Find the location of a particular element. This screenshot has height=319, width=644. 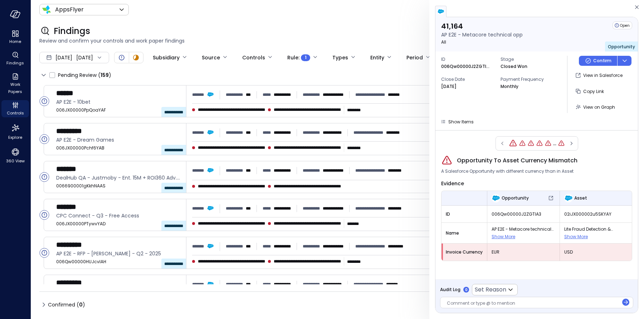

span: 0 is located at coordinates (80, 305).